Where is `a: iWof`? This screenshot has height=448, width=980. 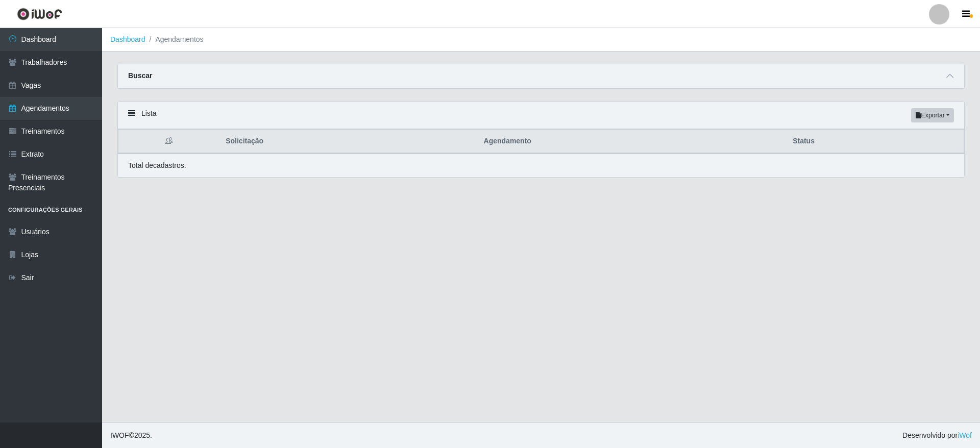 a: iWof is located at coordinates (964, 436).